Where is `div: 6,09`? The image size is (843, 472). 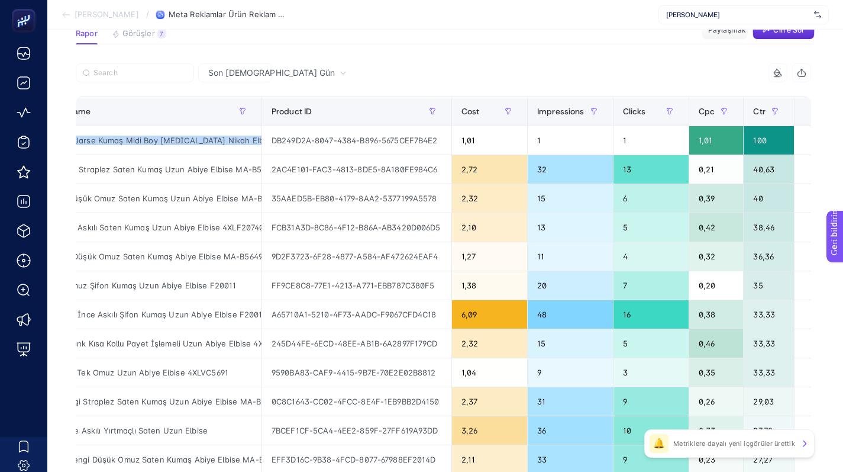 div: 6,09 is located at coordinates (489, 314).